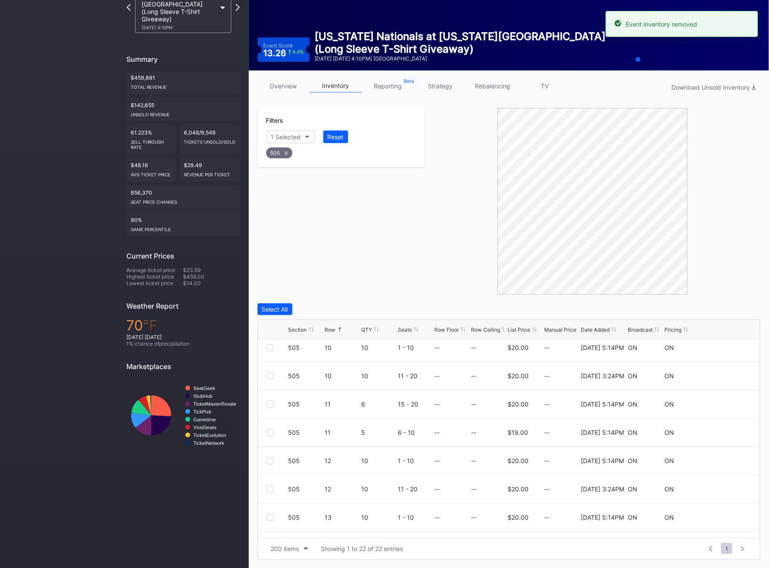 The width and height of the screenshot is (769, 568). Describe the element at coordinates (278, 45) in the screenshot. I see `div: Event Score` at that location.